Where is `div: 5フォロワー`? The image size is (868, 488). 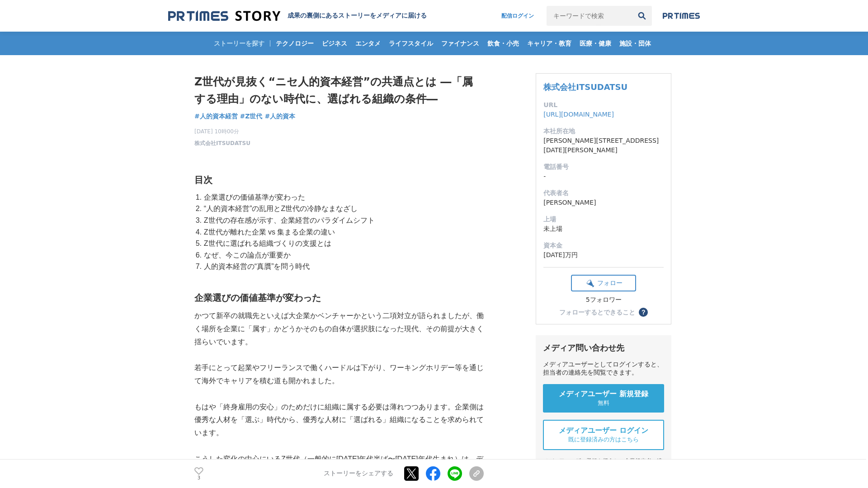 div: 5フォロワー is located at coordinates (604, 300).